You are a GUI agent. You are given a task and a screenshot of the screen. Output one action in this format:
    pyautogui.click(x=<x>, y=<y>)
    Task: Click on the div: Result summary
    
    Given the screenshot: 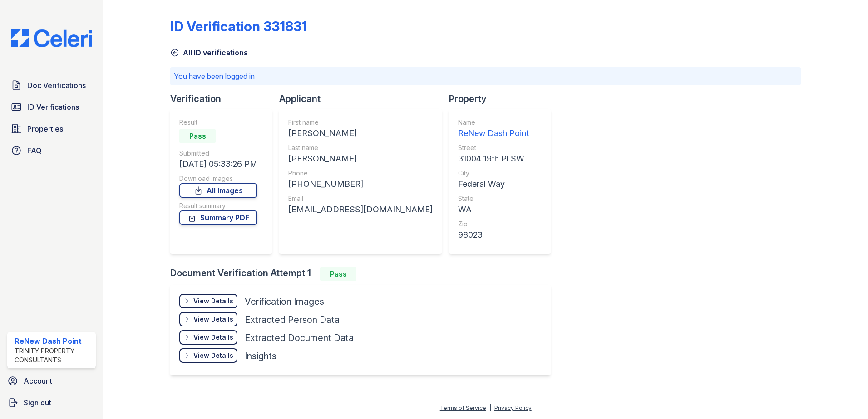 What is the action you would take?
    pyautogui.click(x=218, y=206)
    